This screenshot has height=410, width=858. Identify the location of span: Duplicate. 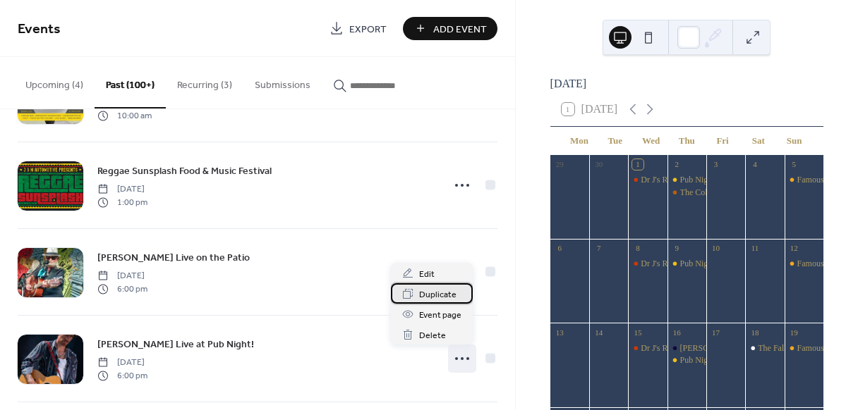
(437, 295).